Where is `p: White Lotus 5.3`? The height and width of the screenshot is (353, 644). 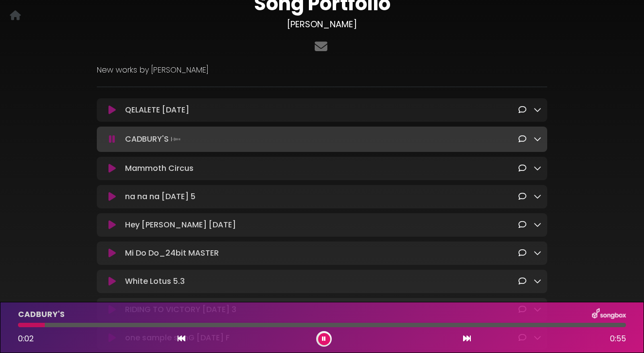
p: White Lotus 5.3 is located at coordinates (154, 281).